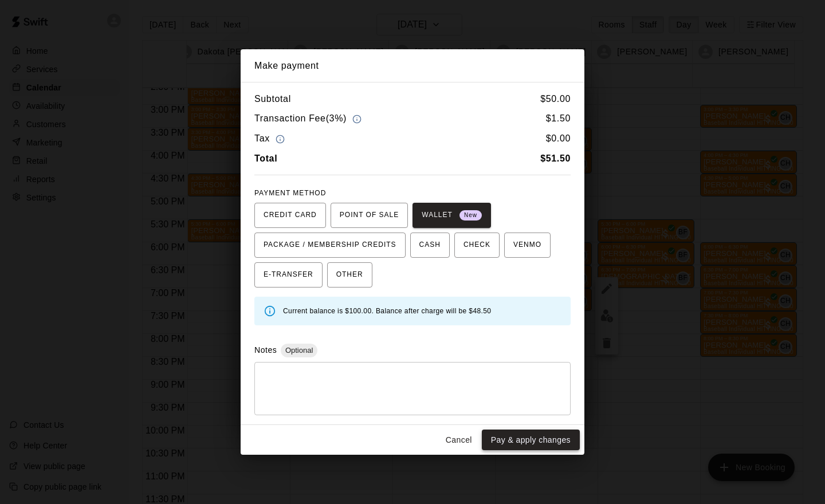 This screenshot has width=825, height=504. What do you see at coordinates (288, 275) in the screenshot?
I see `button: E-TRANSFER` at bounding box center [288, 275].